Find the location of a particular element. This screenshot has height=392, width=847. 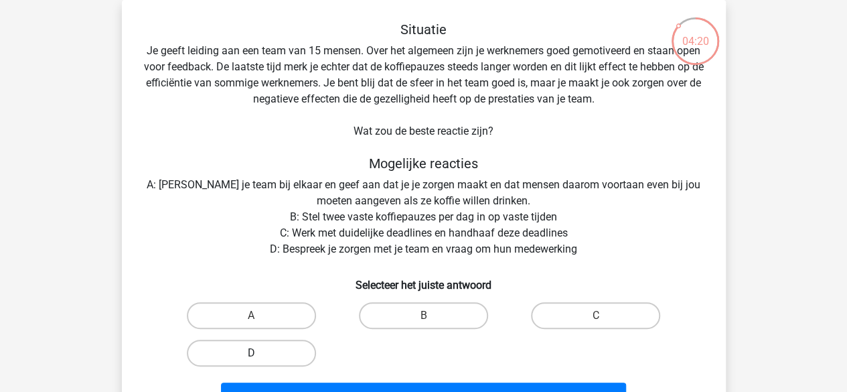

label: C is located at coordinates (595, 315).